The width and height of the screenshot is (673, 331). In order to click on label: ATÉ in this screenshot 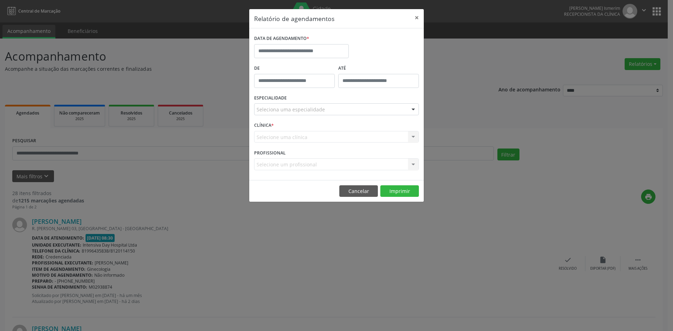, I will do `click(379, 68)`.